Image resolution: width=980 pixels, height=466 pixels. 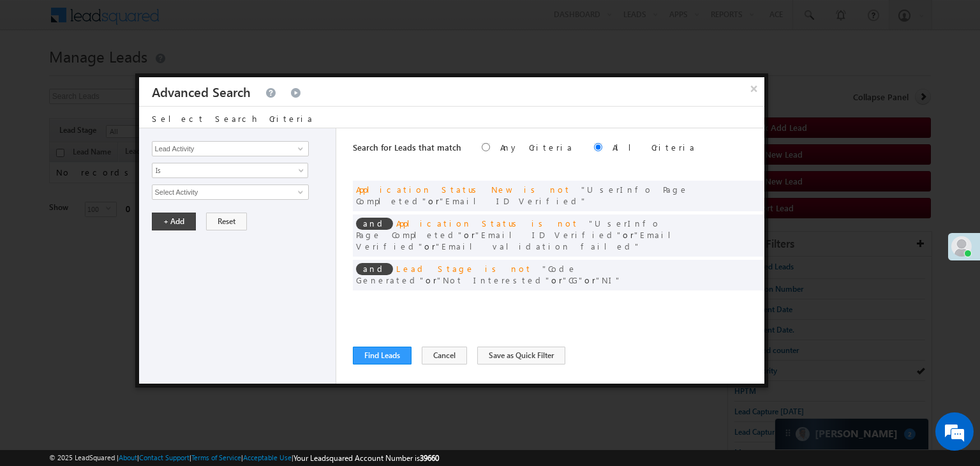 I want to click on label: All Criteria, so click(x=654, y=147).